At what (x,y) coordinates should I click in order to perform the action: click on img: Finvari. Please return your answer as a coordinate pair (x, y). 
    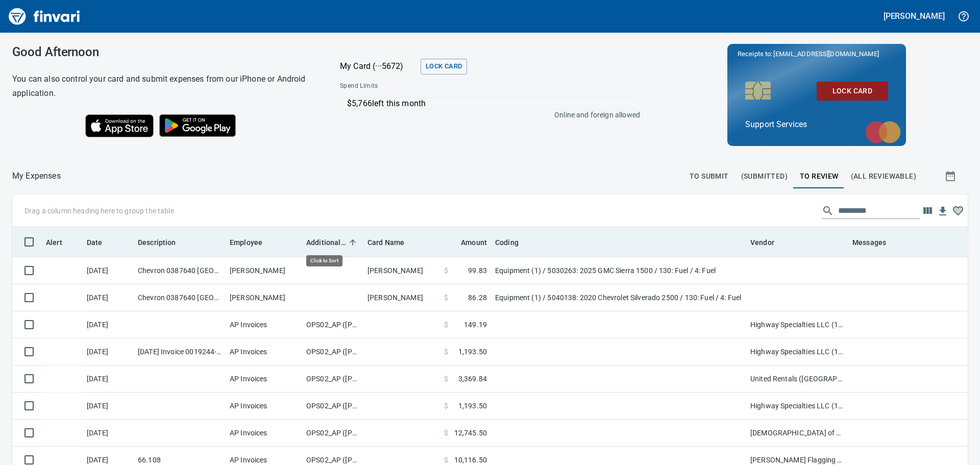
    Looking at the image, I should click on (45, 17).